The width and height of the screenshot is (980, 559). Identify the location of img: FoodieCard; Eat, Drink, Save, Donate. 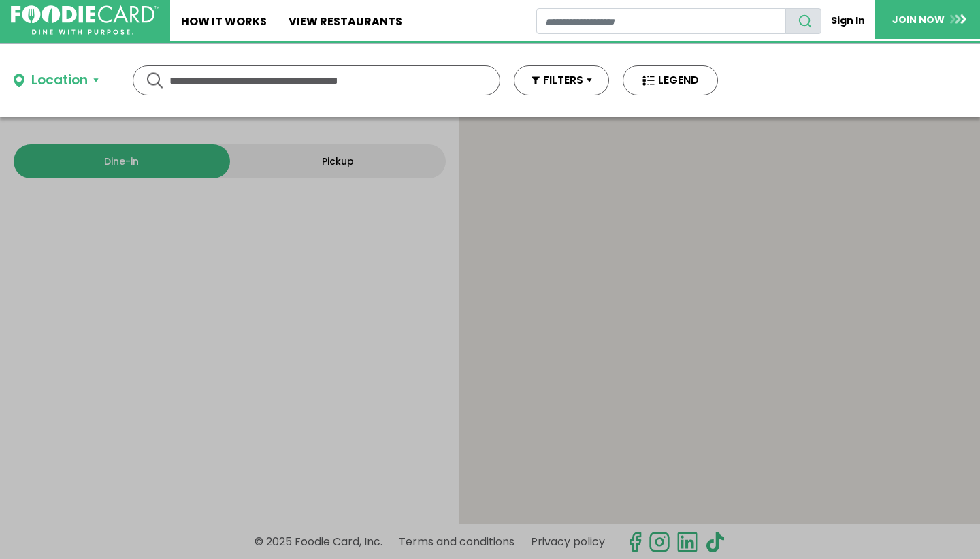
(85, 21).